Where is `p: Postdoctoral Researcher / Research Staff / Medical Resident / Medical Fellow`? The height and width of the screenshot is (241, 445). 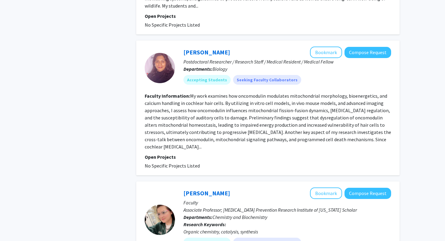 p: Postdoctoral Researcher / Research Staff / Medical Resident / Medical Fellow is located at coordinates (287, 62).